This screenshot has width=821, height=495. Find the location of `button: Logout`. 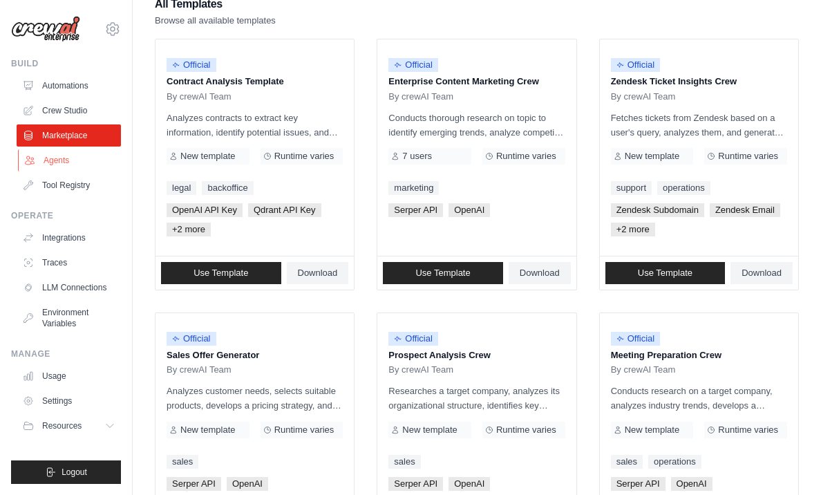

button: Logout is located at coordinates (66, 472).